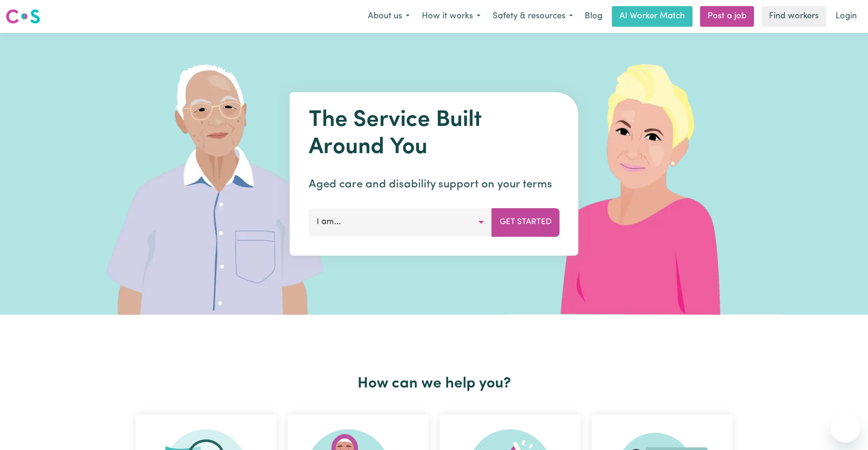 The image size is (868, 450). What do you see at coordinates (434, 184) in the screenshot?
I see `p: Aged care and disability support on your terms` at bounding box center [434, 184].